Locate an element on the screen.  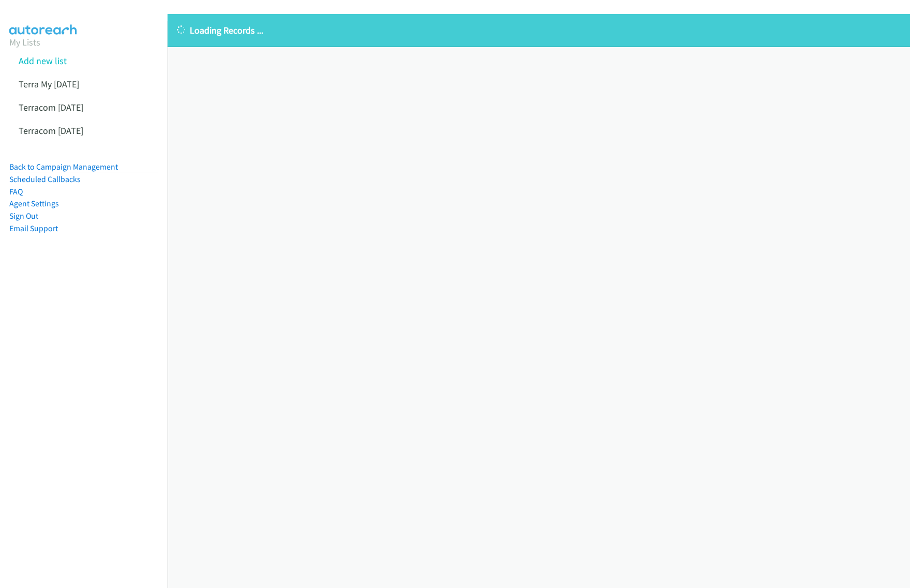
a: Back to Campaign Management is located at coordinates (64, 166).